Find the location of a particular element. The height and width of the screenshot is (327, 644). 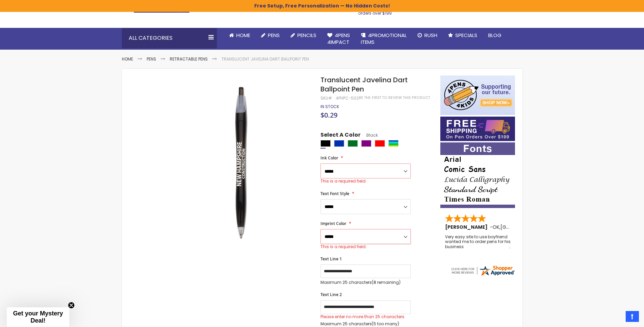

span: Home is located at coordinates (243, 35).